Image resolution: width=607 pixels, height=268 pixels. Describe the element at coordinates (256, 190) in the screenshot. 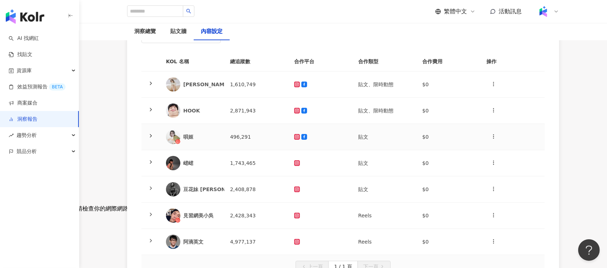

I see `td: 2,408,878` at that location.